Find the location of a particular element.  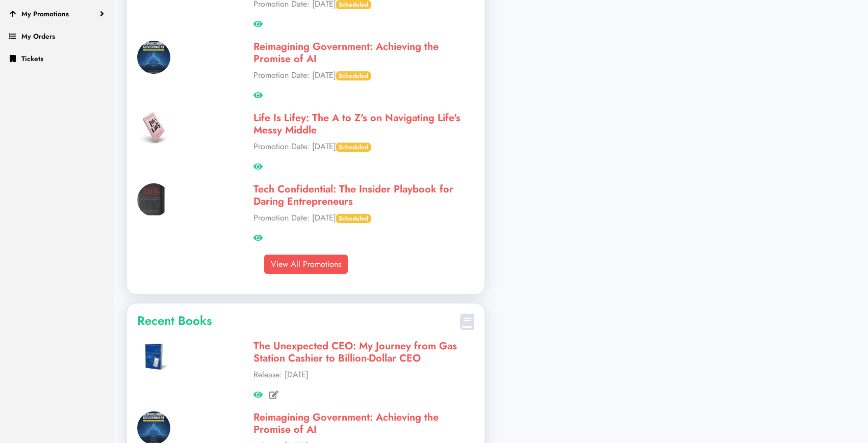

a: View All Promotions is located at coordinates (306, 264).